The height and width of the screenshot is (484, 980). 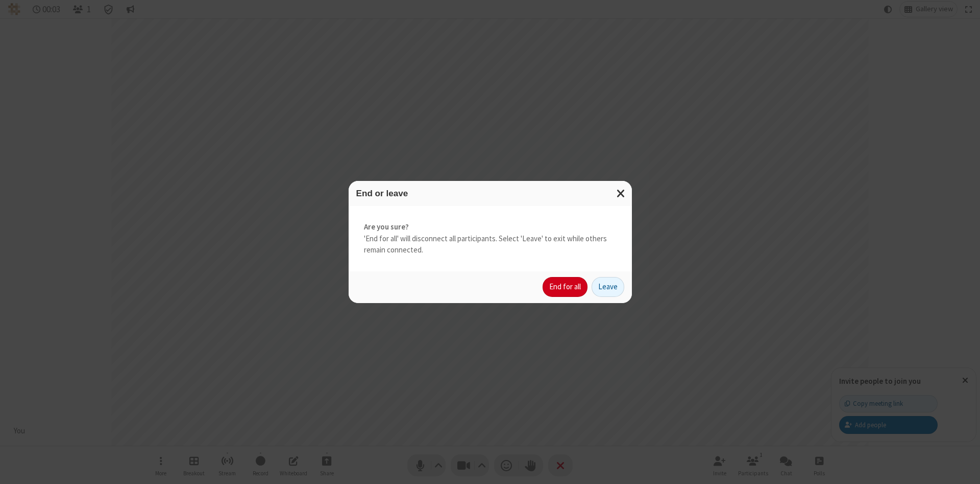 What do you see at coordinates (490, 193) in the screenshot?
I see `h3: End or leave` at bounding box center [490, 193].